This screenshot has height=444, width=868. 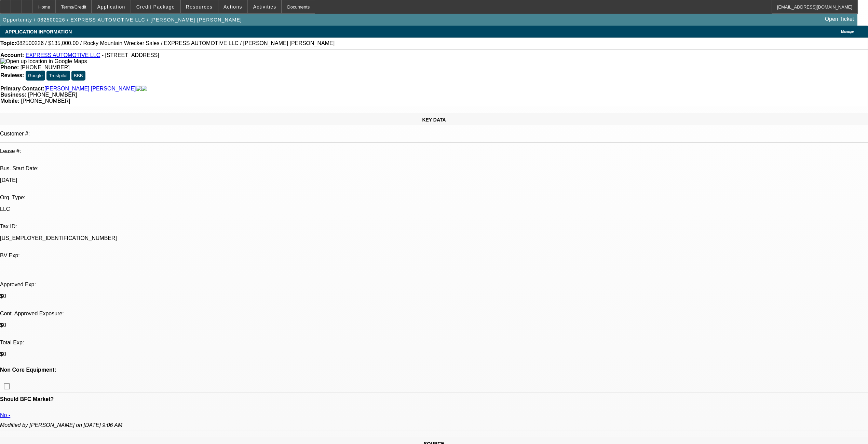 What do you see at coordinates (233, 7) in the screenshot?
I see `span: Actions` at bounding box center [233, 7].